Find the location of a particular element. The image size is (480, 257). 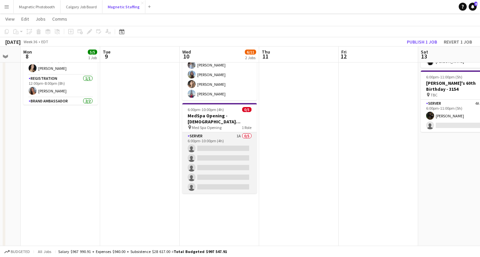

span: 5/5 is located at coordinates (93, 52).